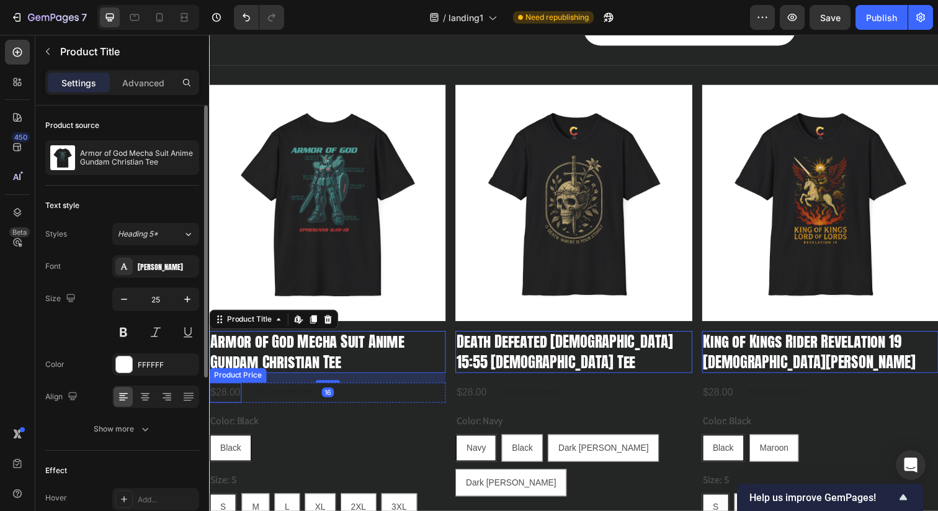 The height and width of the screenshot is (511, 938). What do you see at coordinates (137, 158) in the screenshot?
I see `p: Armor of God Mecha Suit Anime Gundam Christian Tee` at bounding box center [137, 158].